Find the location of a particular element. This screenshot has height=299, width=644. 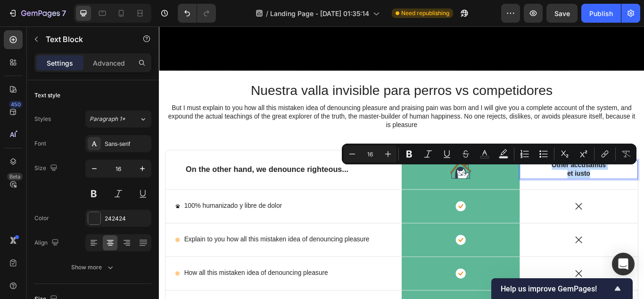

div: Open Intercom Messenger is located at coordinates (623, 264).